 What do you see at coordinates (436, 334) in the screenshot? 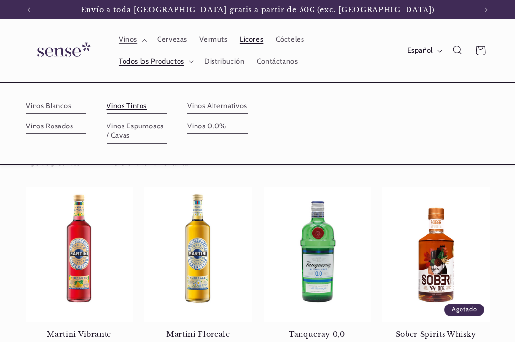
I see `a: Sober Spirits Whisky` at bounding box center [436, 334].